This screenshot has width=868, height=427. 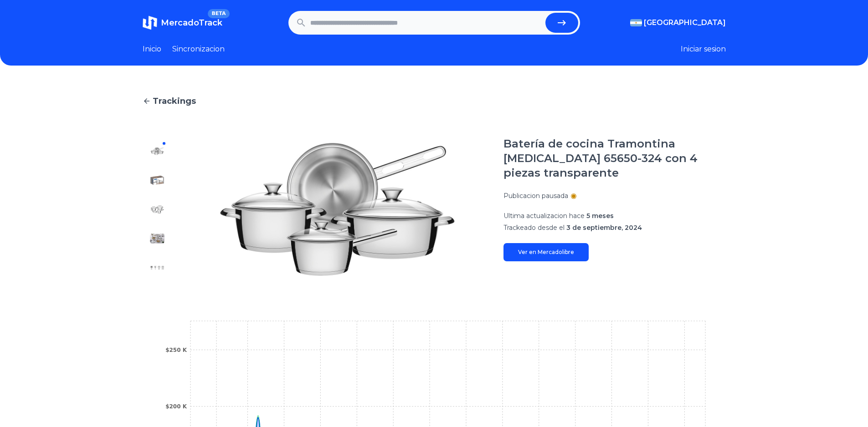 I want to click on p: Publicacion pausada, so click(x=536, y=196).